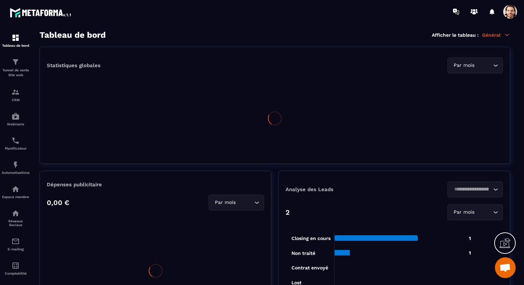 The image size is (524, 285). I want to click on p: CRM, so click(16, 100).